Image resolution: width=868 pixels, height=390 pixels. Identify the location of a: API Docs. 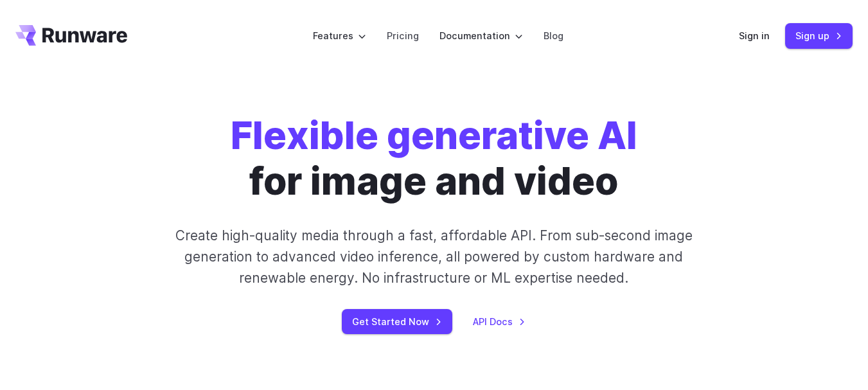
(499, 322).